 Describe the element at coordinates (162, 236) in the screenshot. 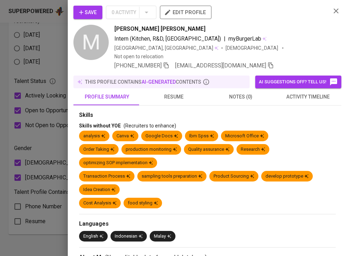

I see `div: Malay` at that location.